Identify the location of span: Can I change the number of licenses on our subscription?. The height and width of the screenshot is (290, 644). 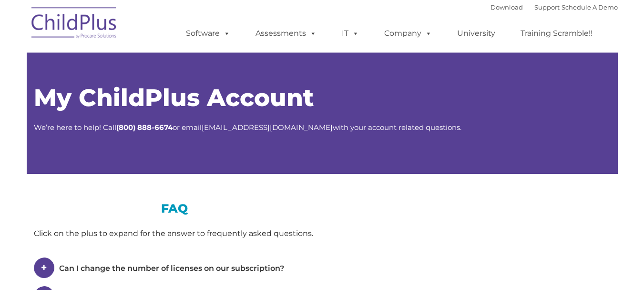
(172, 268).